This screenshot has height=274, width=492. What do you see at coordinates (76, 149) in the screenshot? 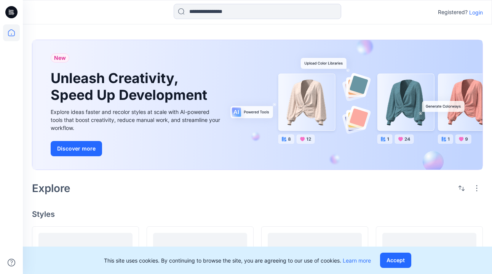
I see `button: Discover more` at bounding box center [76, 149].